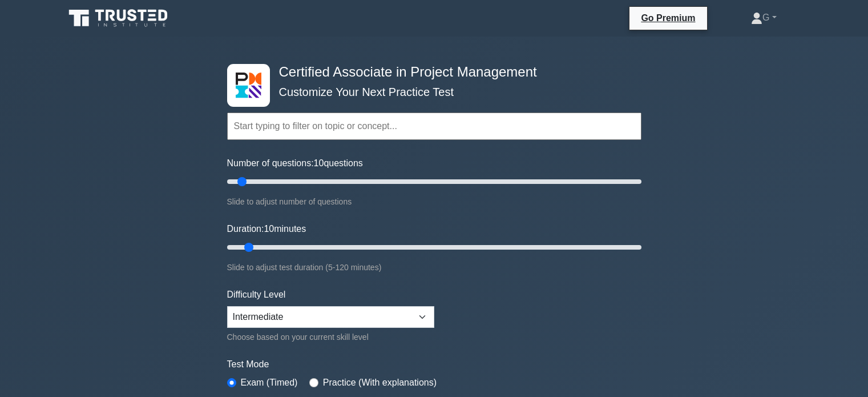 The height and width of the screenshot is (397, 868). Describe the element at coordinates (764, 18) in the screenshot. I see `a: G` at that location.